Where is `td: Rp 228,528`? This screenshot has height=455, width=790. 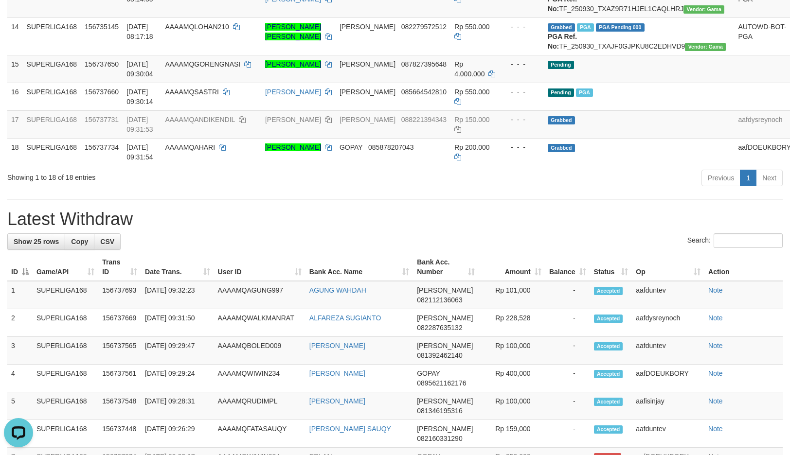
td: Rp 228,528 is located at coordinates (511, 323).